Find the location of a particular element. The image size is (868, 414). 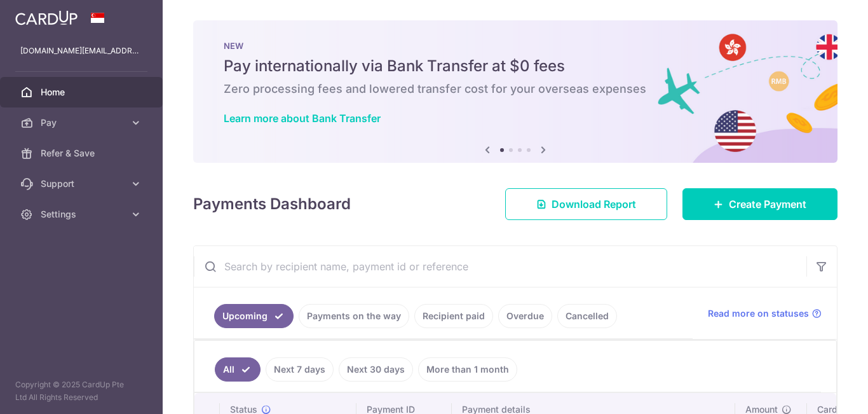

span: Create Payment is located at coordinates (768, 204).